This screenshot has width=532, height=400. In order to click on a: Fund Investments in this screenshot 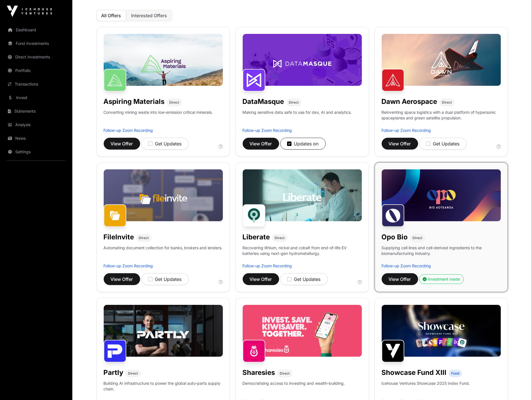, I will do `click(36, 43)`.